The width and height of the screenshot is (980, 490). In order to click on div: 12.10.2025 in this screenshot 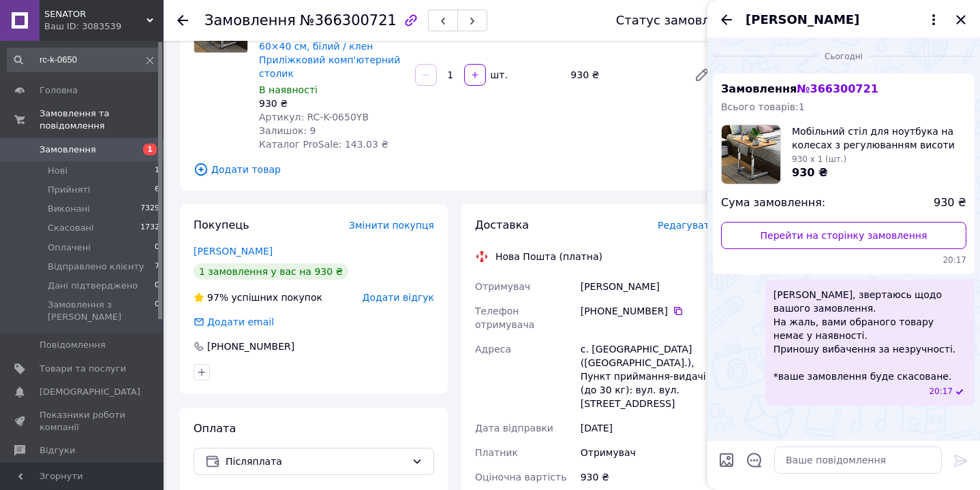, I will do `click(843, 55)`.